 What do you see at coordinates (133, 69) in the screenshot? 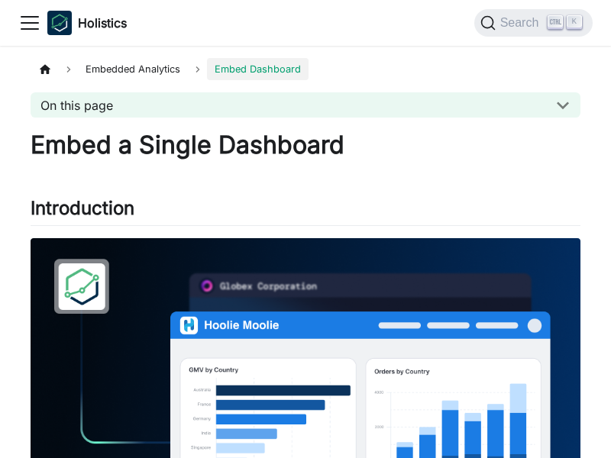
I see `span: Embedded Analytics` at bounding box center [133, 69].